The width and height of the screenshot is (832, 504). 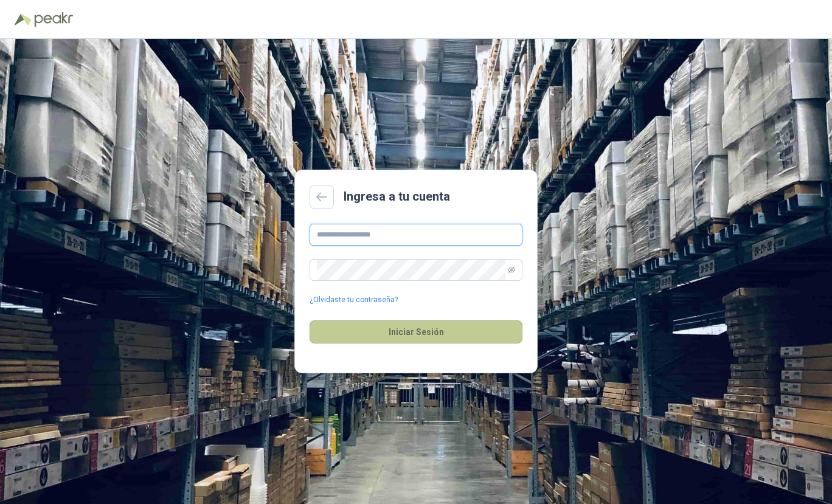 I want to click on span: eye-invisible, so click(x=511, y=269).